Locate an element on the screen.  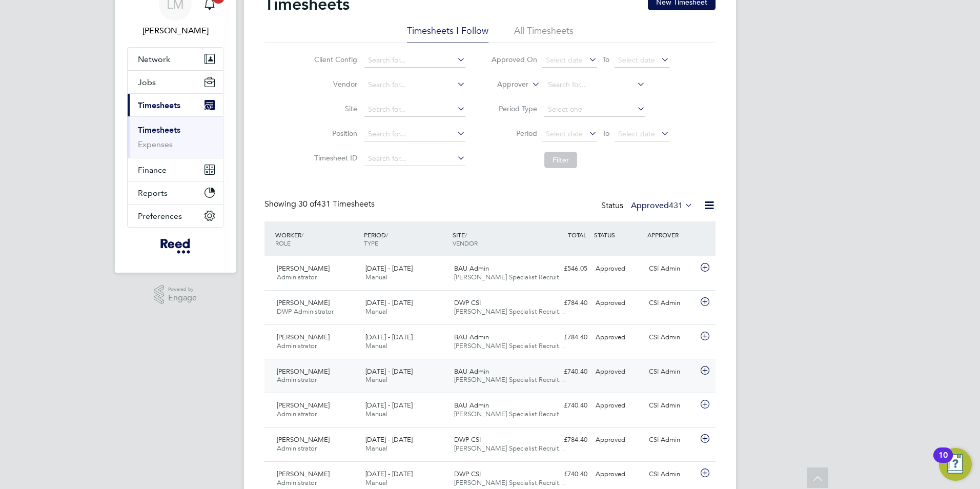
span: Laura Millward is located at coordinates (175, 31).